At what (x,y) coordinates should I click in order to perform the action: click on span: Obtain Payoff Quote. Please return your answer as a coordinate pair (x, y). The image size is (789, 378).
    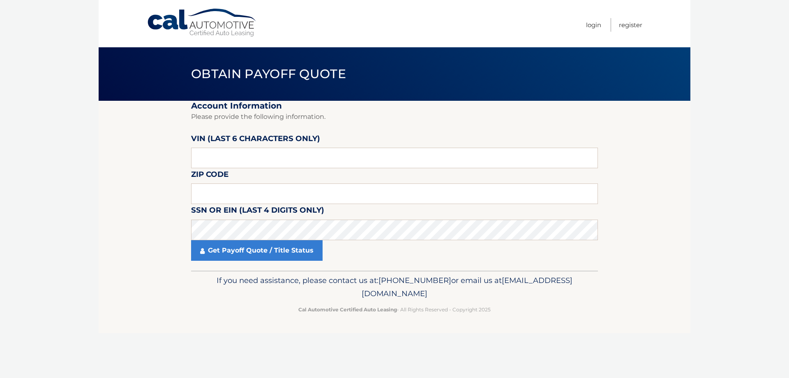
    Looking at the image, I should click on (268, 74).